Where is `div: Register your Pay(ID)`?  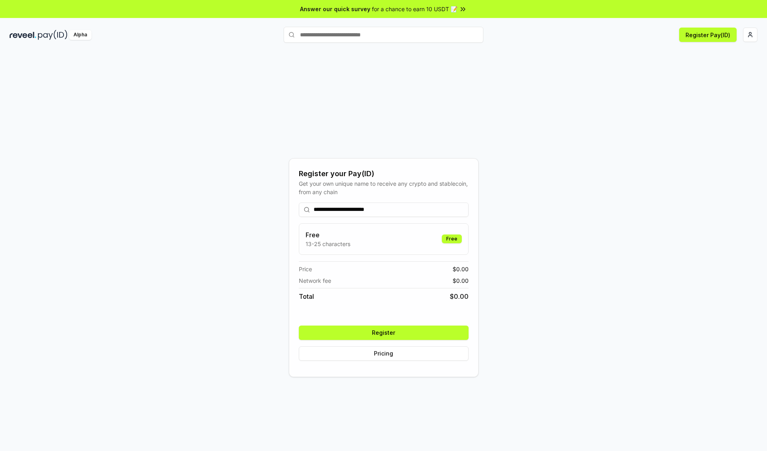 div: Register your Pay(ID) is located at coordinates (384, 174).